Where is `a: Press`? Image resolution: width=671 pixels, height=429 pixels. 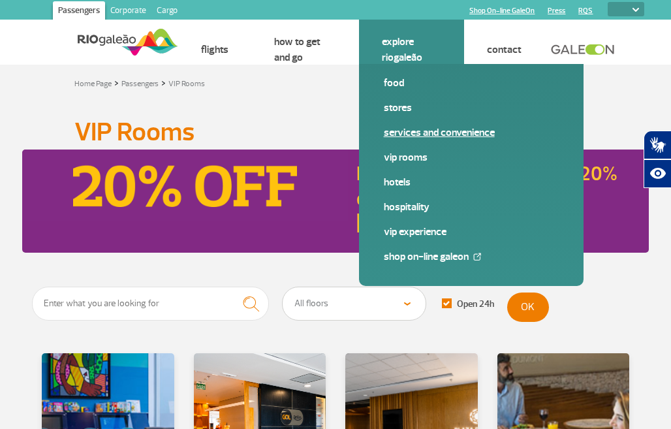
a: Press is located at coordinates (556, 10).